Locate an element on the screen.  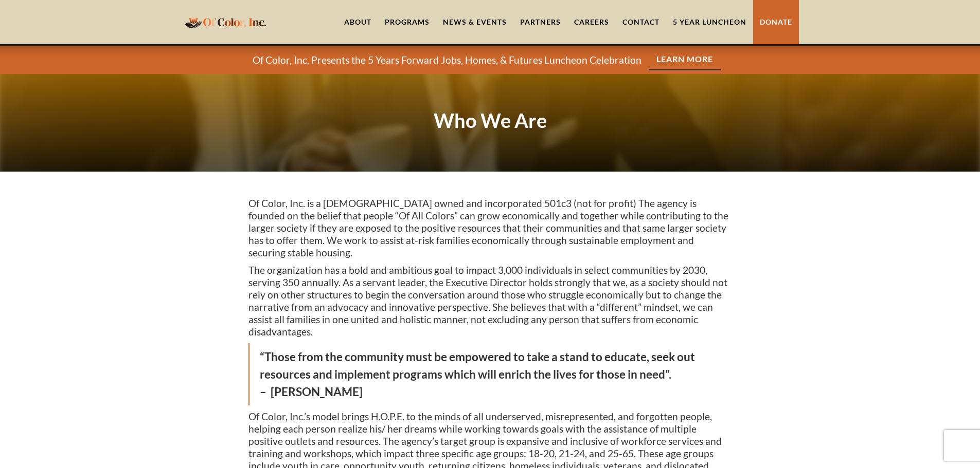
p: Of Color, Inc. Presents the 5 Years Forward Jobs, Homes, & Futures Luncheon Celebration is located at coordinates (447, 60).